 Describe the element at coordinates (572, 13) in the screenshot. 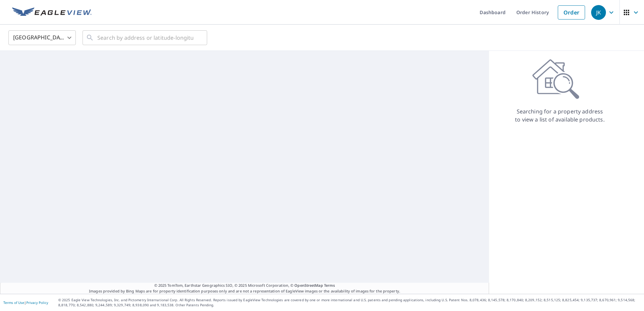

I see `a: Order` at that location.